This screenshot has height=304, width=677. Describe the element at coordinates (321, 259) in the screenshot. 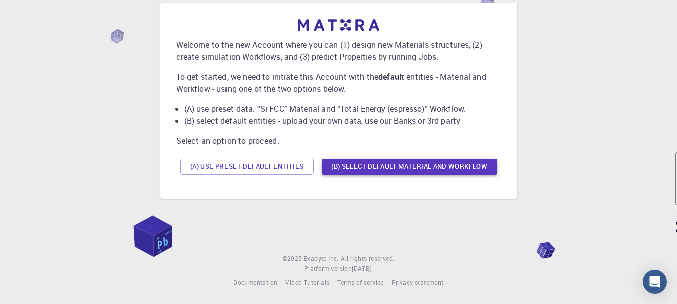

I see `a: Exabyte Inc.` at that location.